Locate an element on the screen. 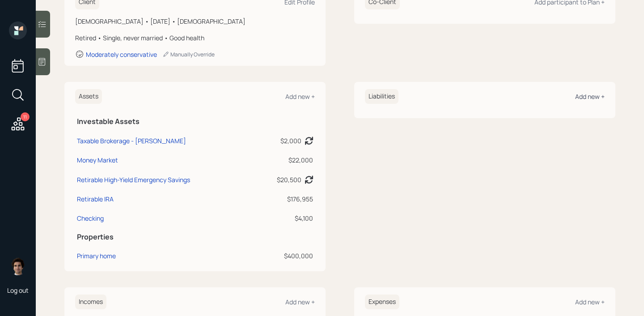 The image size is (644, 316). h5: Investable Assets is located at coordinates (195, 121).